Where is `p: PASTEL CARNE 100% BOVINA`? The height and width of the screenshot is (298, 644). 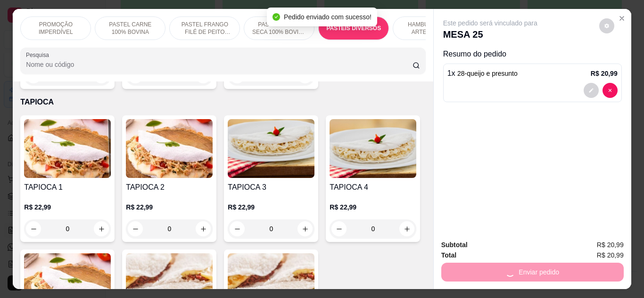 p: PASTEL CARNE 100% BOVINA is located at coordinates (130, 28).